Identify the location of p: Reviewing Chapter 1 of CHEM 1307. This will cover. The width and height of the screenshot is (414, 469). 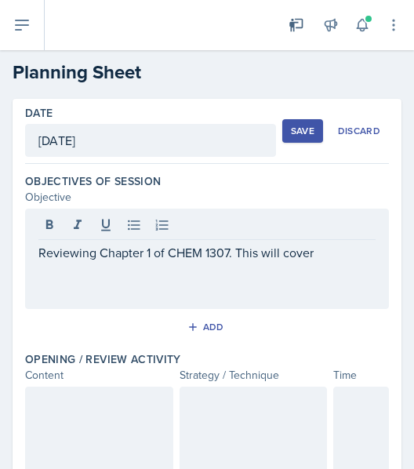
(207, 252).